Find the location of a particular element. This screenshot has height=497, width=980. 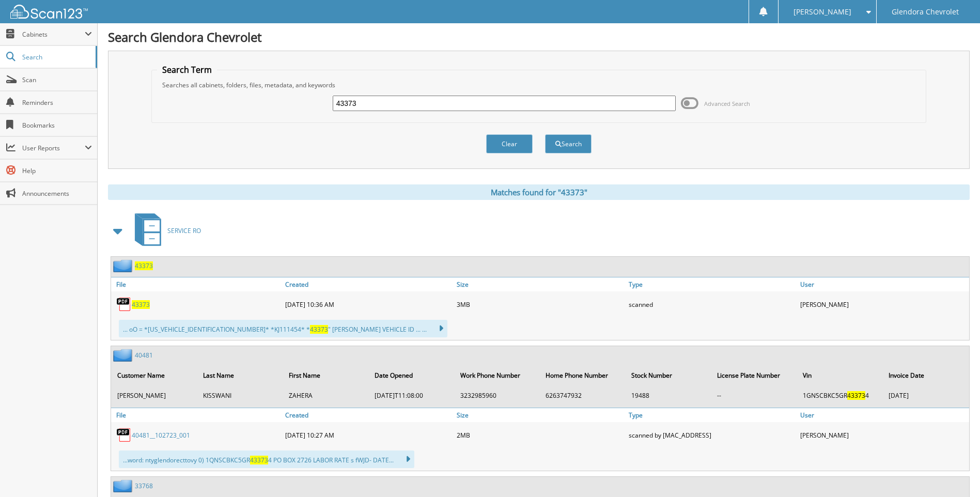

a: 40481__102723_001 is located at coordinates (161, 435).